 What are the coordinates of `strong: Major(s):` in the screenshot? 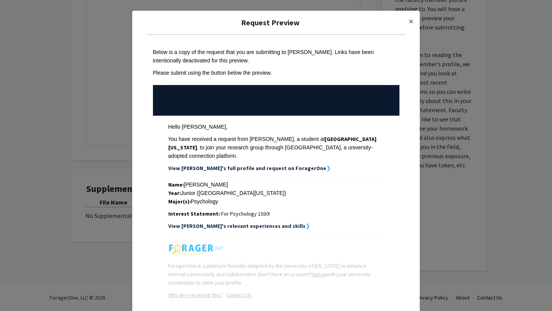 It's located at (179, 202).